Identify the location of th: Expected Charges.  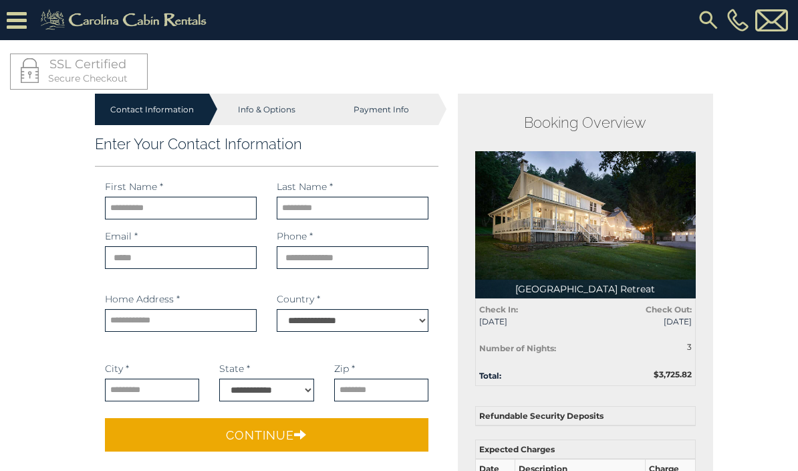
(585, 449).